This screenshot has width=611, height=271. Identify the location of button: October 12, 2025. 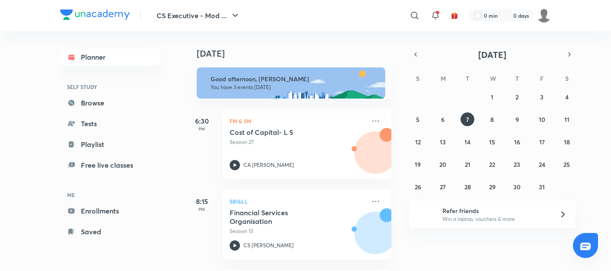
(418, 142).